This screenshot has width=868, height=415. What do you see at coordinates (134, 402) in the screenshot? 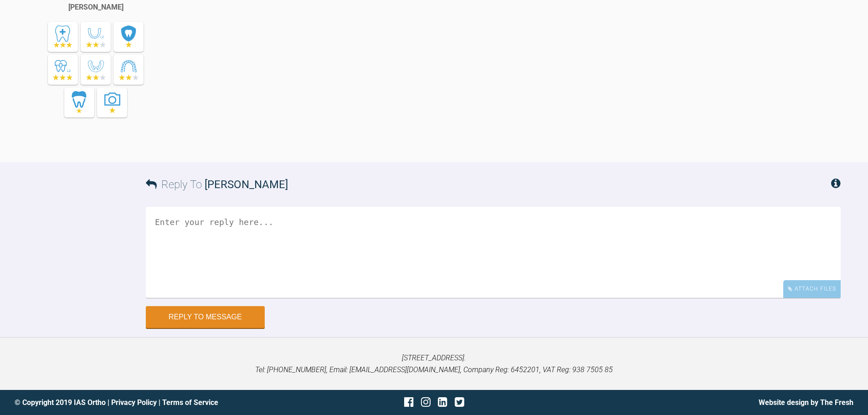
I see `a: Privacy Policy` at bounding box center [134, 402].